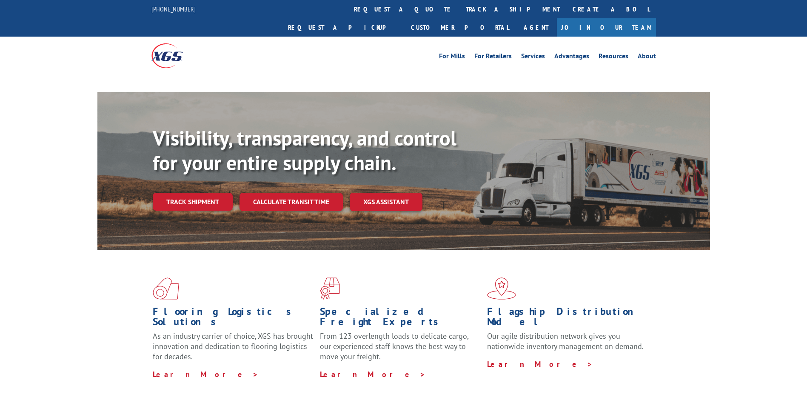  I want to click on p: From 123 overlength loads to delicate cargo, our experienced staff knows the best way to move you..., so click(400, 350).